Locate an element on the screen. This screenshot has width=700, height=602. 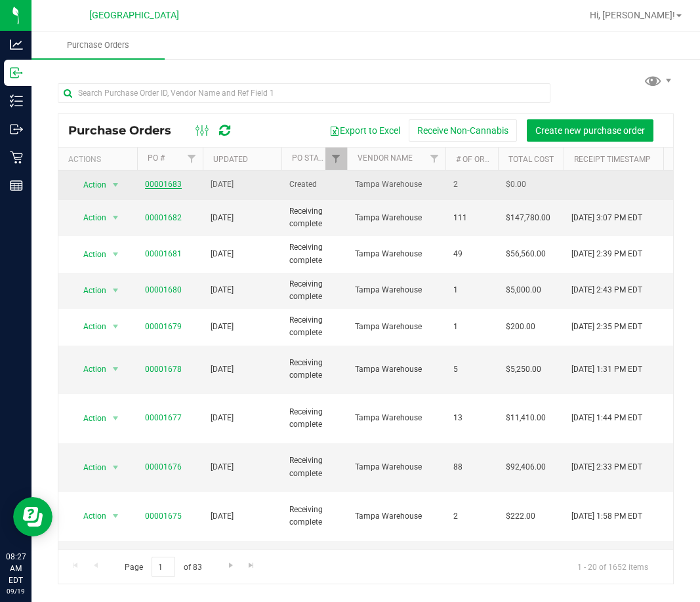
button: Create new purchase order is located at coordinates (590, 131).